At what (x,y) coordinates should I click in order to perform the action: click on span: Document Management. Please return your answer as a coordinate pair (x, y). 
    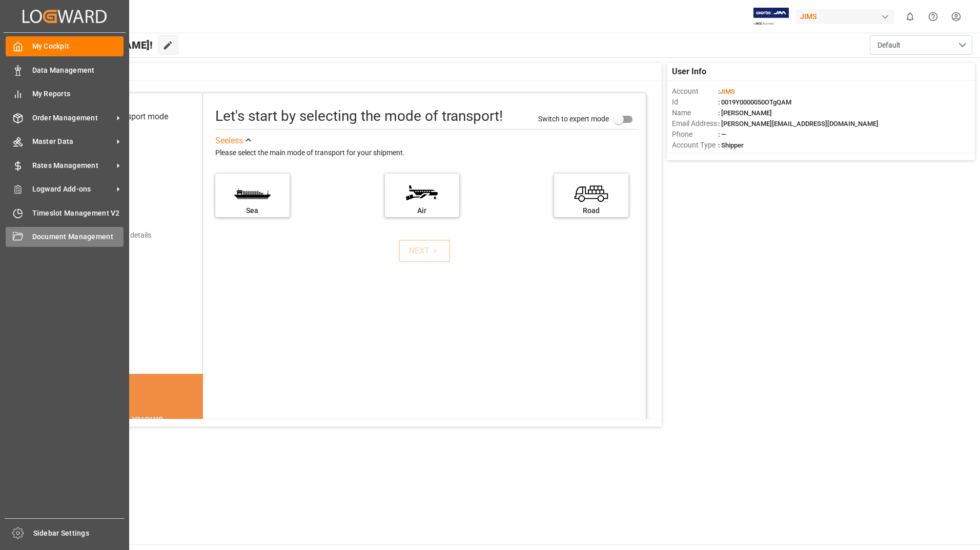
    Looking at the image, I should click on (78, 237).